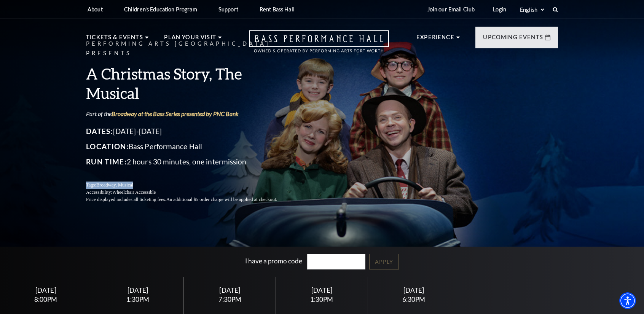 The image size is (644, 314). I want to click on span: An additional $5 order charge will be applied at checkout., so click(222, 199).